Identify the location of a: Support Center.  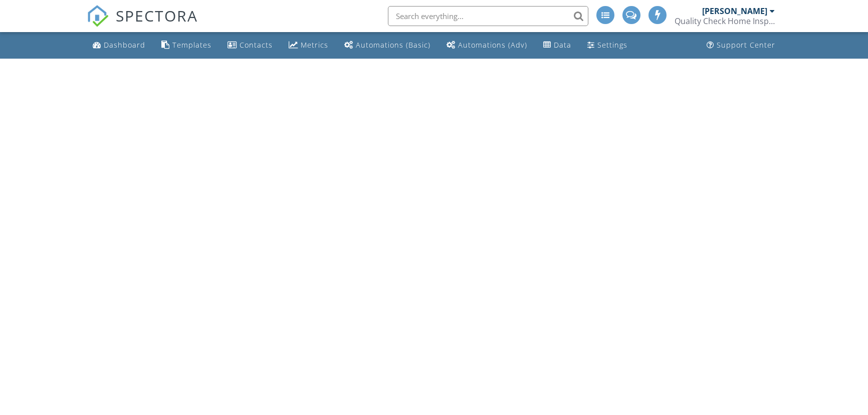
(741, 45).